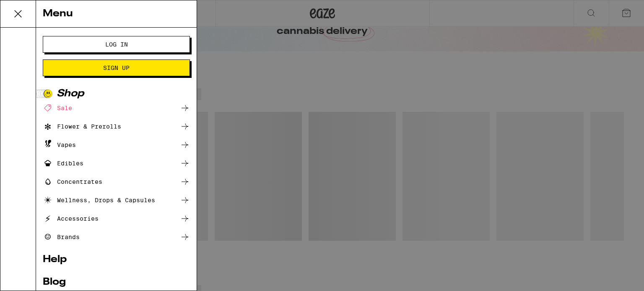  I want to click on div: Shop, so click(116, 94).